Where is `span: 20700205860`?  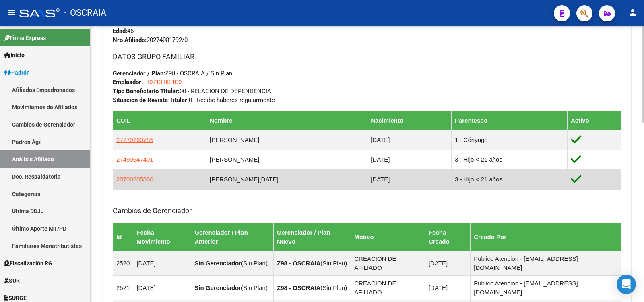 span: 20700205860 is located at coordinates (135, 179).